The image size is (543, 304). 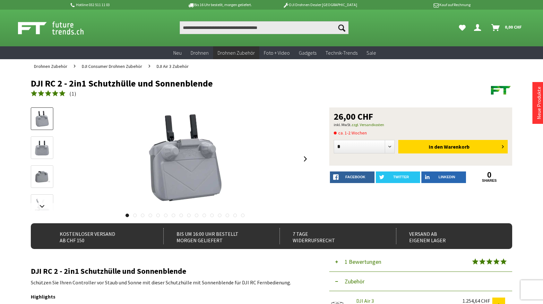 What do you see at coordinates (331, 236) in the screenshot?
I see `div: 7 Tage Widerrufsrecht` at bounding box center [331, 236].